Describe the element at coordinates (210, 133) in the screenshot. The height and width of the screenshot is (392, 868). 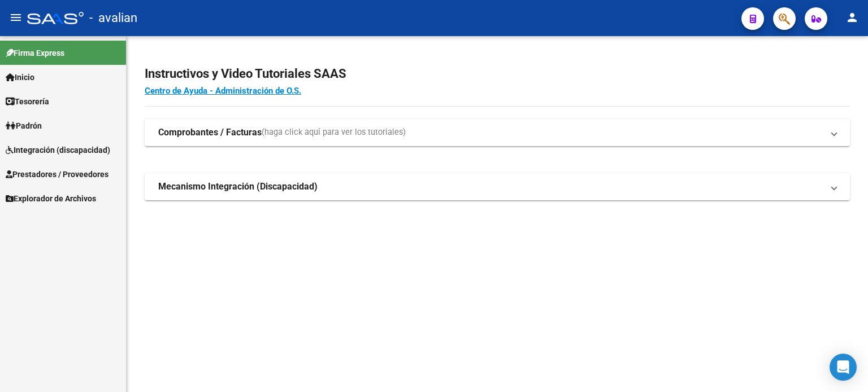
I see `strong: Comprobantes / Facturas` at that location.